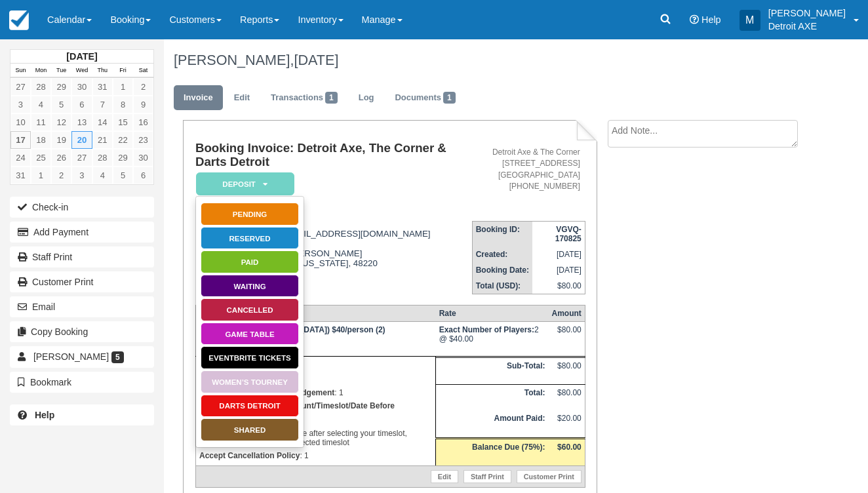 This screenshot has width=868, height=493. Describe the element at coordinates (492, 371) in the screenshot. I see `th: Sub-Total:` at that location.